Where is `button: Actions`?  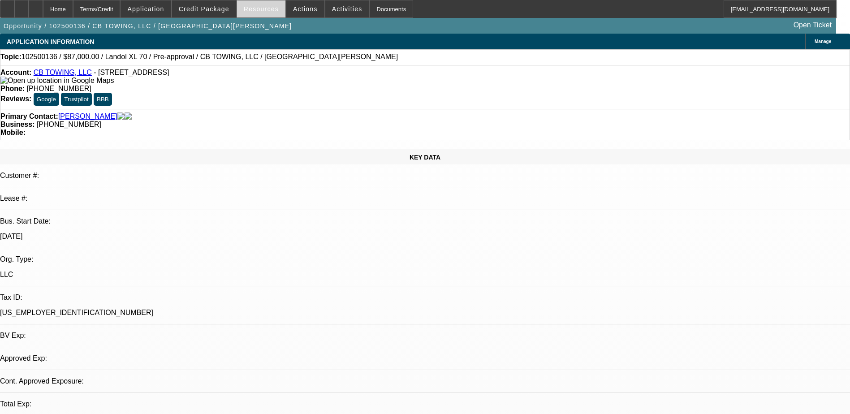
button: Actions is located at coordinates (305, 9).